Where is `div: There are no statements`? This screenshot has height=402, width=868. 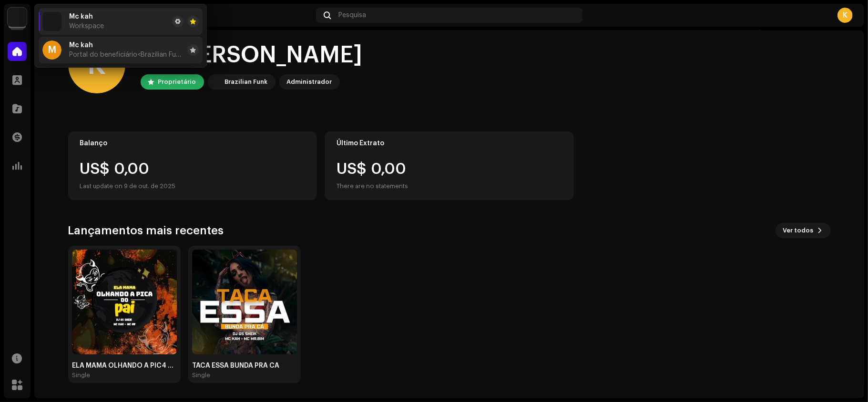 div: There are no statements is located at coordinates (372, 186).